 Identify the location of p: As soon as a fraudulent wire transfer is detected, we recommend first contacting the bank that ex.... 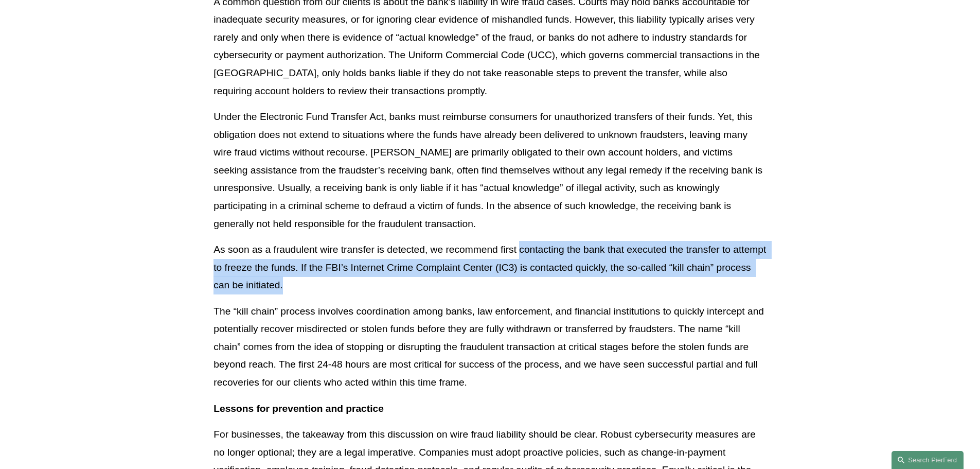
(490, 267).